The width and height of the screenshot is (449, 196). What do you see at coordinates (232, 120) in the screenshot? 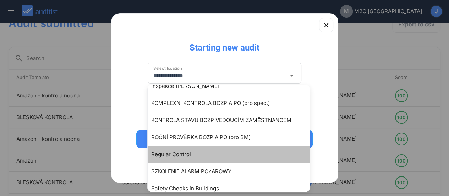
I see `div: KONTROLA STAVU BOZP VEDOUCÍM ZAMĚSTNANCEM` at bounding box center [232, 120].